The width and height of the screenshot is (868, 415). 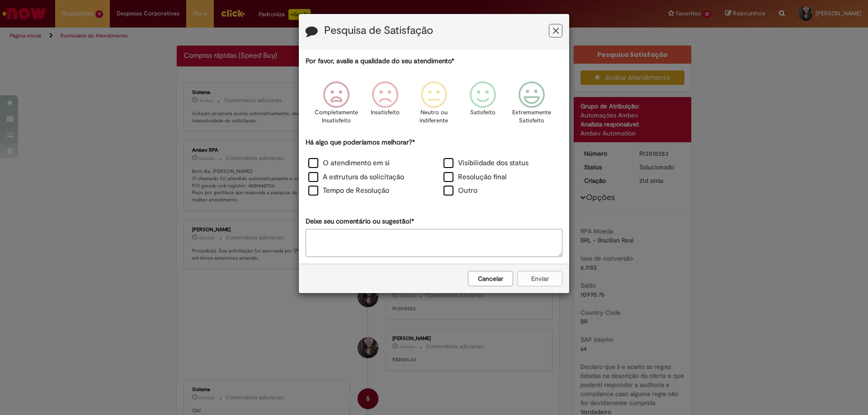 I want to click on p: Insatisfeito, so click(x=385, y=113).